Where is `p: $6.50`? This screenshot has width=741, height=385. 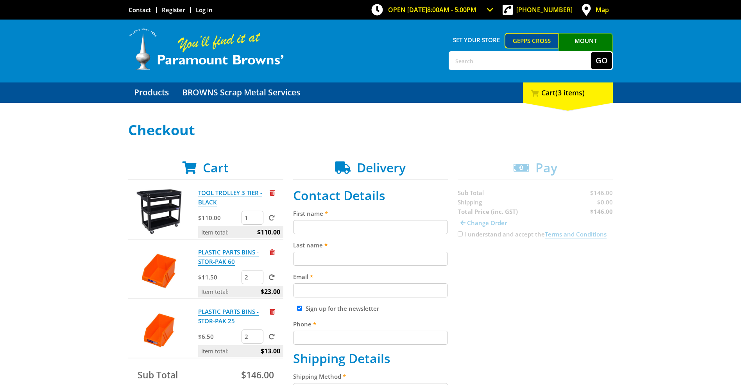
p: $6.50 is located at coordinates (219, 337).